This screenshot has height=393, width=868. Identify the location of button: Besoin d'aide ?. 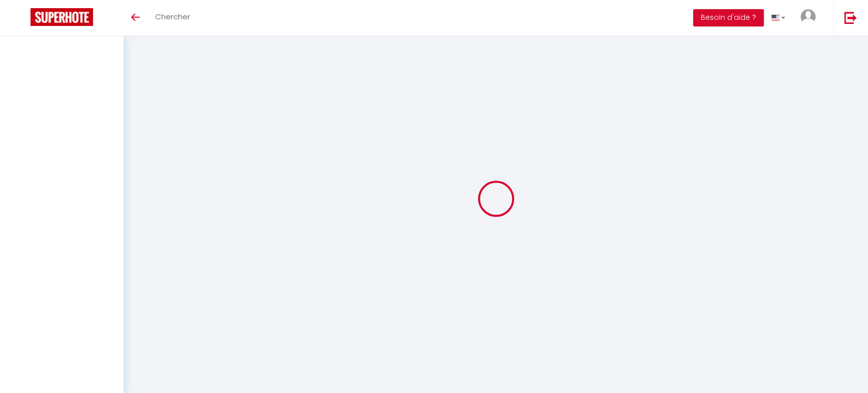
(729, 18).